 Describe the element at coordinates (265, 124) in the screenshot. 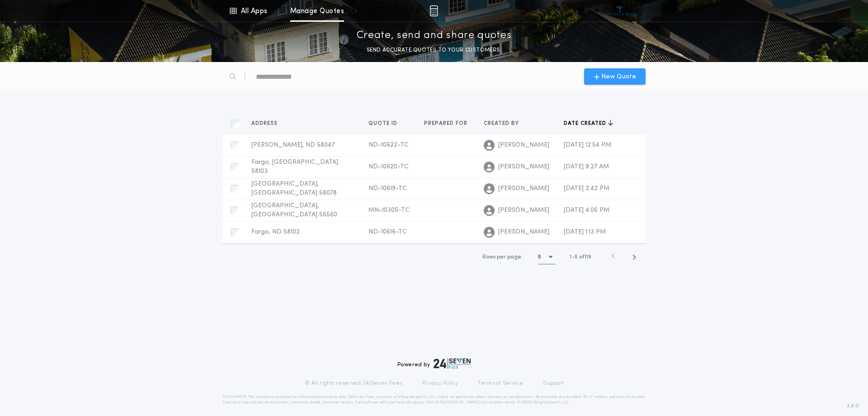

I see `span: Address` at that location.